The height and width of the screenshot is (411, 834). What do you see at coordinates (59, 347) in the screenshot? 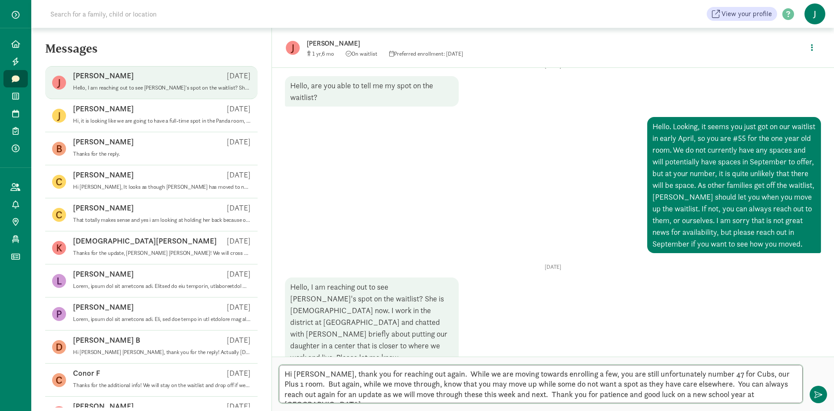
I see `figure: D` at bounding box center [59, 347].